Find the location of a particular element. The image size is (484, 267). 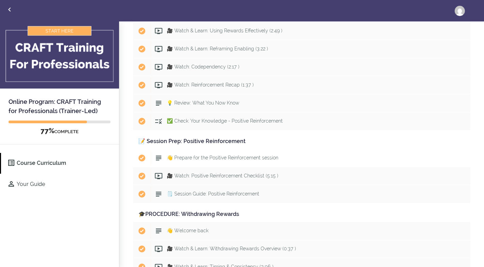

span: 👋 Welcome back is located at coordinates (187, 231).